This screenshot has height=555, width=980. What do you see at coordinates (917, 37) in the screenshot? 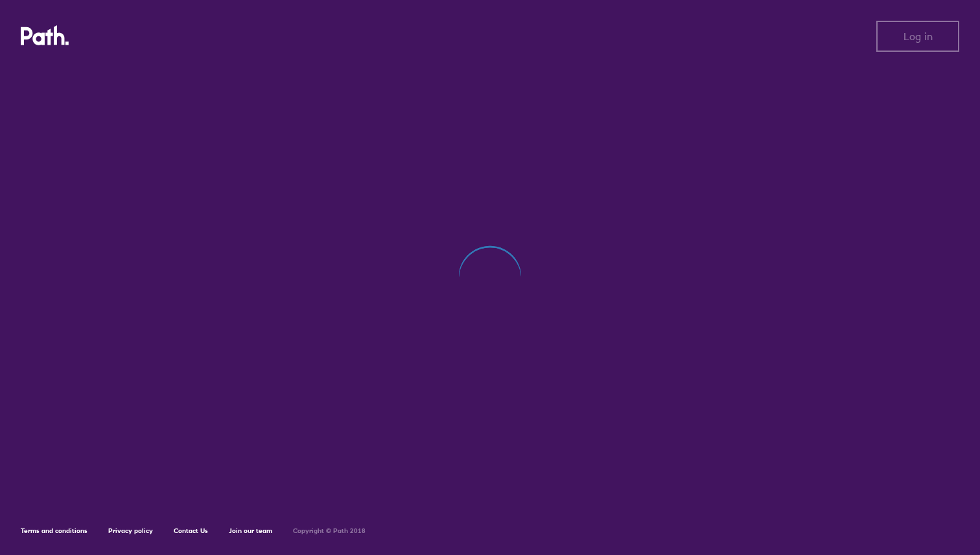
I see `span: Log in` at bounding box center [917, 37].